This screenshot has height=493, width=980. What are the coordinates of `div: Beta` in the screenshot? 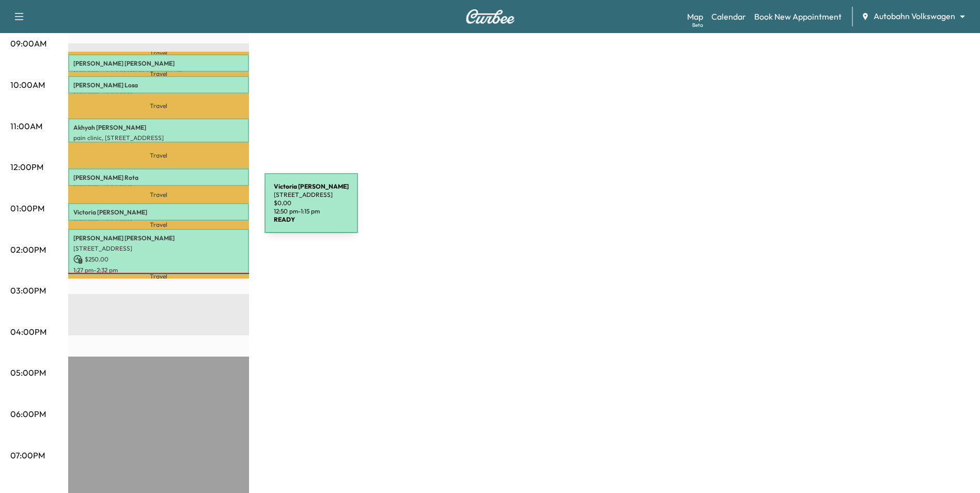 It's located at (697, 25).